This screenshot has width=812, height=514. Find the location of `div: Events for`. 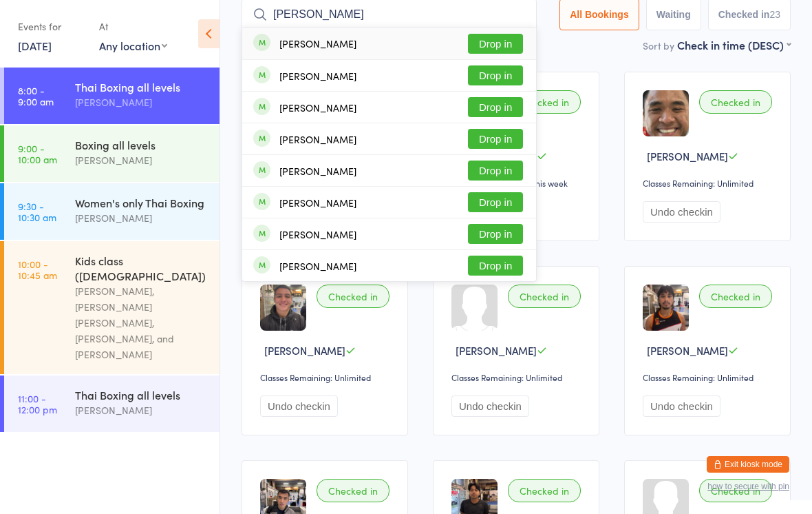

div: Events for is located at coordinates (51, 27).